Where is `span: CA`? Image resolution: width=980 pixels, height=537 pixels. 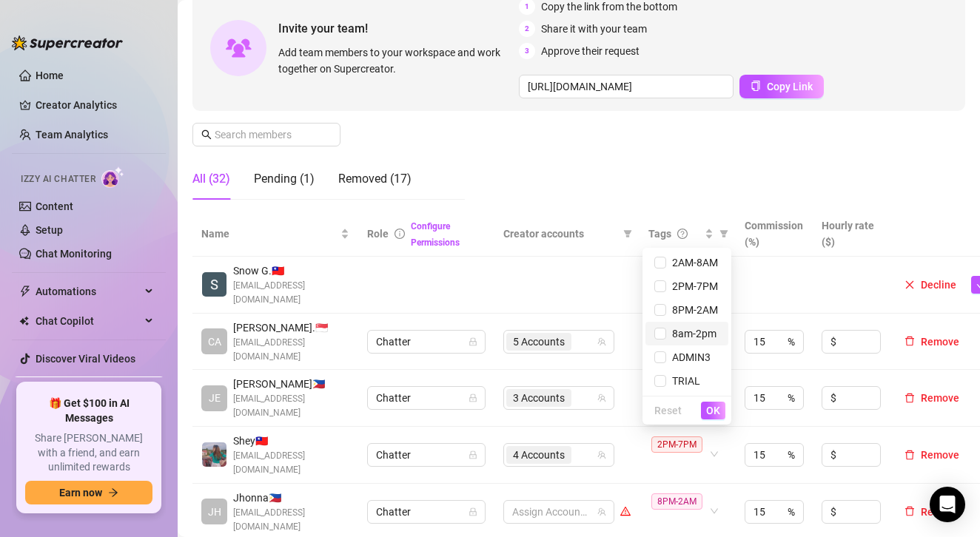 span: CA is located at coordinates (215, 342).